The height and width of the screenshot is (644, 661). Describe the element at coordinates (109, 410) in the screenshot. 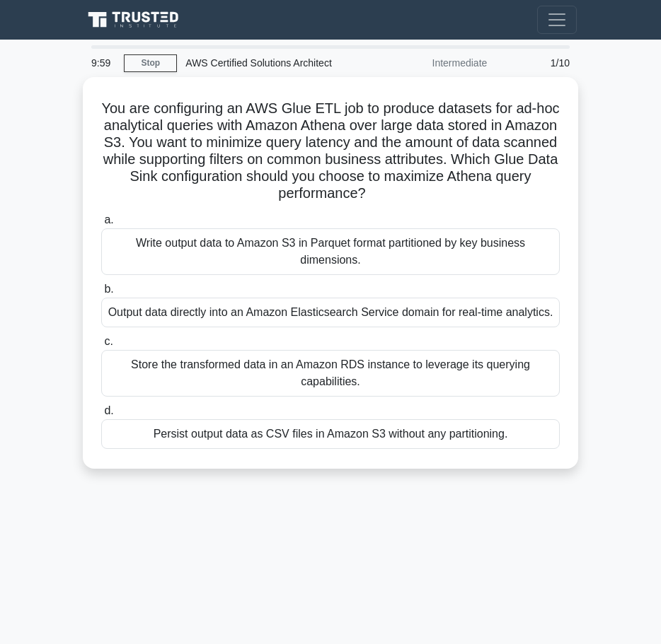

I see `span: d.` at that location.